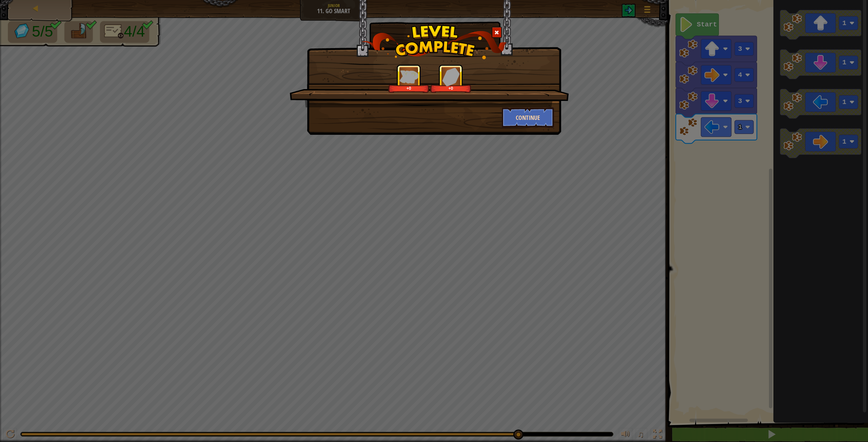  What do you see at coordinates (409, 76) in the screenshot?
I see `img: reward_icon_xp.png` at bounding box center [409, 76].